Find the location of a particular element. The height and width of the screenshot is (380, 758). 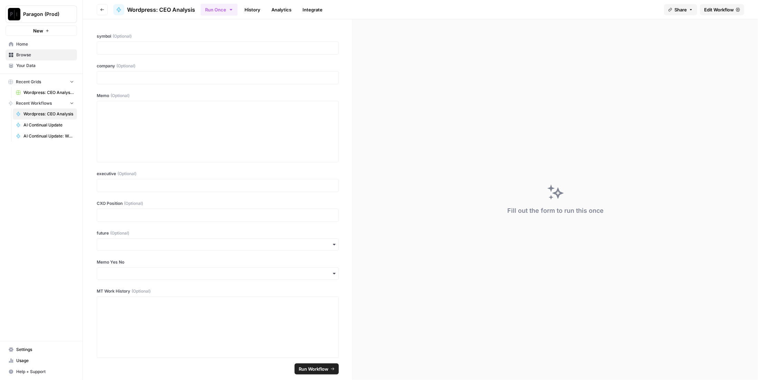

a: Your Data is located at coordinates (41, 66).